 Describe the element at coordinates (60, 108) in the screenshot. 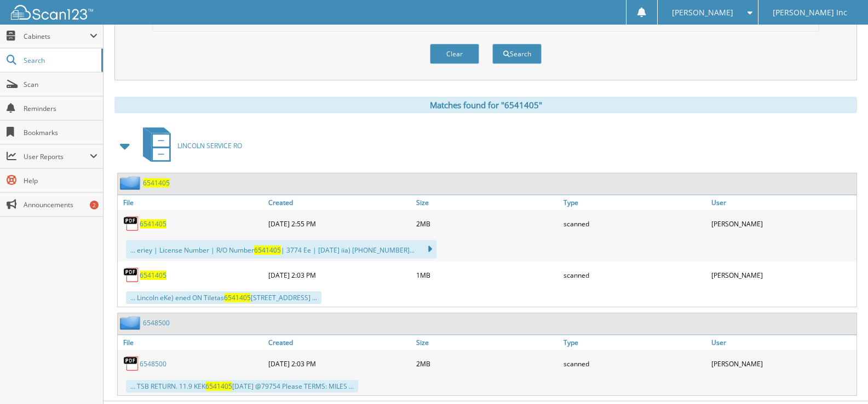

I see `span: Reminders` at that location.